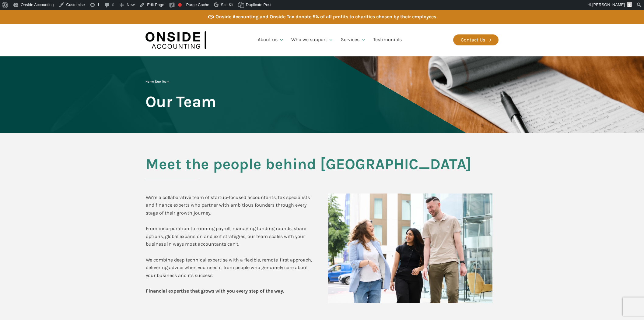 The height and width of the screenshot is (320, 644). I want to click on a: Contact Us, so click(476, 40).